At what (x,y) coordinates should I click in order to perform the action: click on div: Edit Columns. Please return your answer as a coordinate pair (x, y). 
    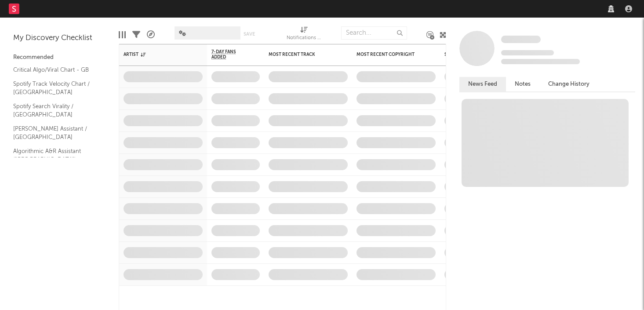
    Looking at the image, I should click on (122, 34).